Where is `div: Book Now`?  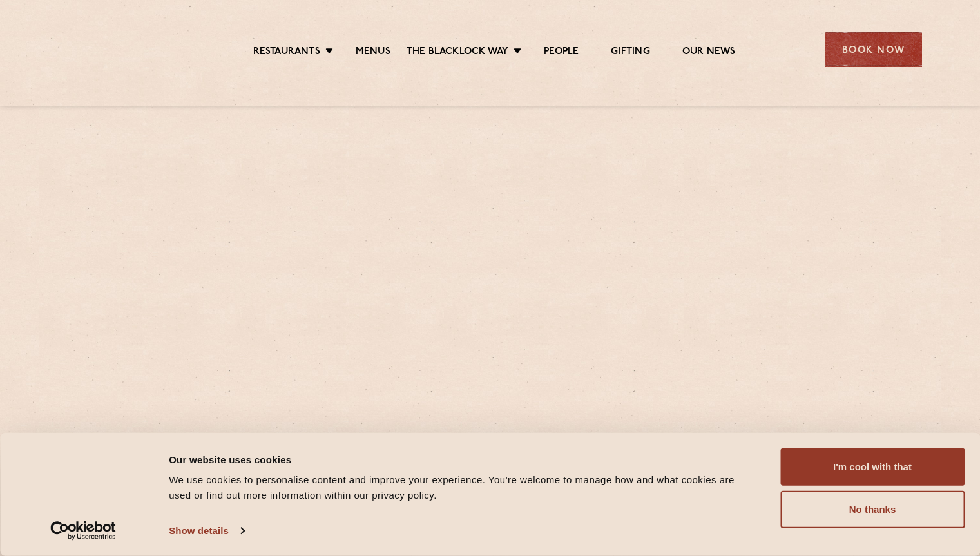 div: Book Now is located at coordinates (874, 49).